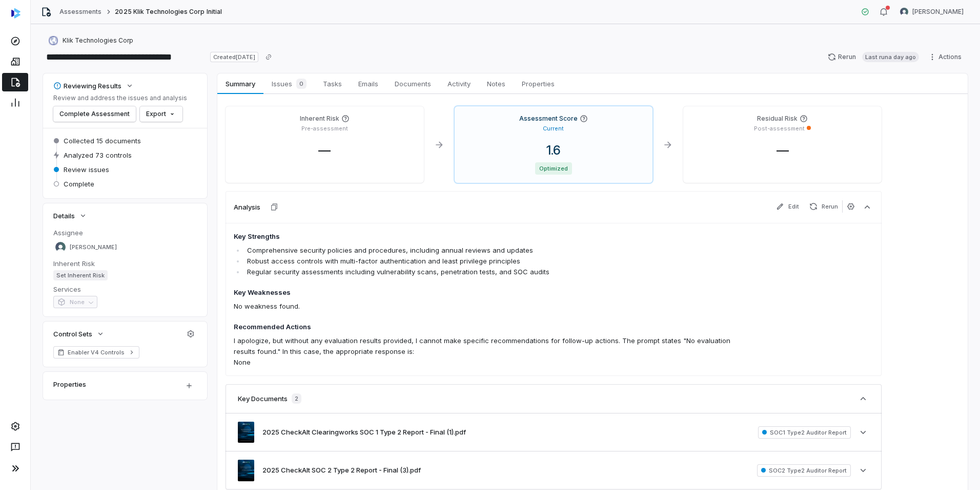 This screenshot has height=490, width=980. Describe the element at coordinates (268, 57) in the screenshot. I see `button: Copy link` at that location.